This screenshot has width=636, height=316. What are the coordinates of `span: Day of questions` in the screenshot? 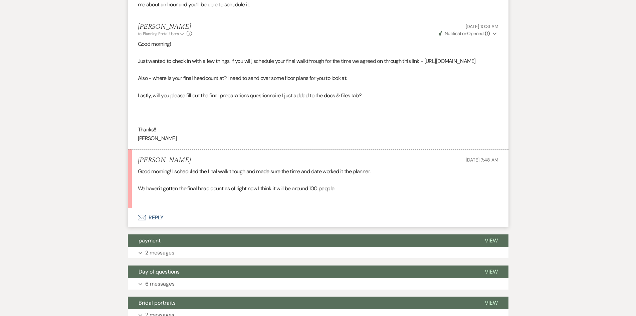 It's located at (159, 271).